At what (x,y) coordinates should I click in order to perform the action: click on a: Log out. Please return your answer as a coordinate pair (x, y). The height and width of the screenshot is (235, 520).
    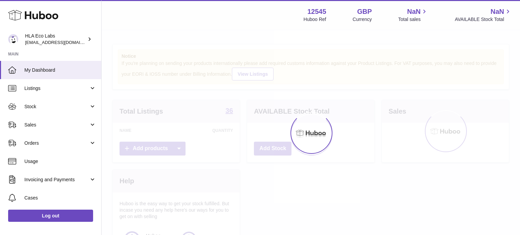
    Looking at the image, I should click on (50, 216).